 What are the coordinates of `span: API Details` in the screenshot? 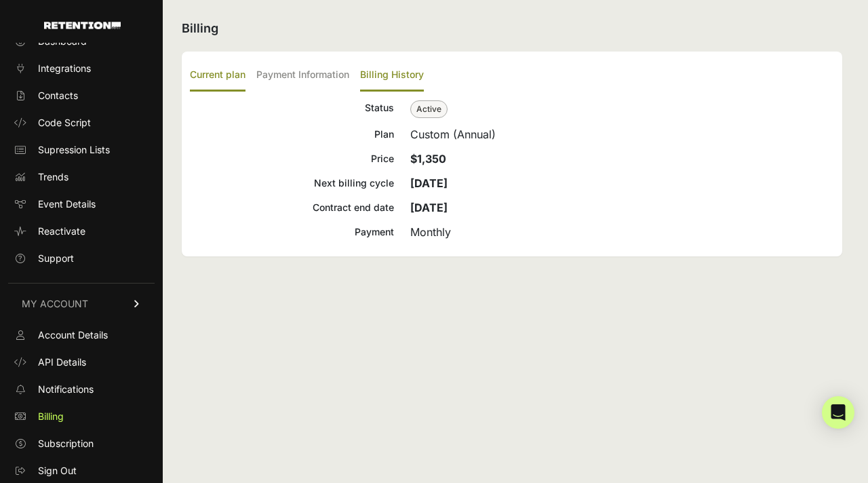 It's located at (62, 362).